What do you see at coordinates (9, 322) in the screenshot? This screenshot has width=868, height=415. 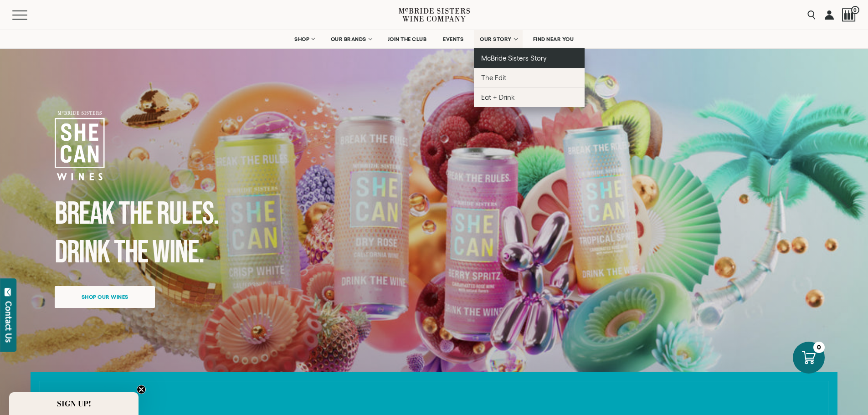 I see `div: Contact Us` at bounding box center [9, 322].